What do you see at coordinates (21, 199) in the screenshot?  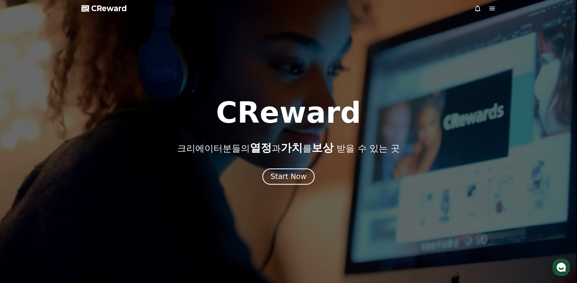 I see `a: 홈` at bounding box center [21, 199].